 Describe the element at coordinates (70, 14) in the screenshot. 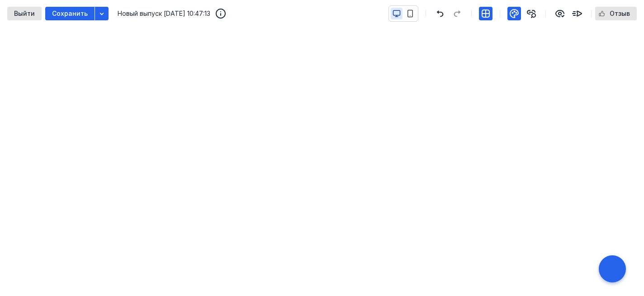

I see `span: Сохранить` at that location.